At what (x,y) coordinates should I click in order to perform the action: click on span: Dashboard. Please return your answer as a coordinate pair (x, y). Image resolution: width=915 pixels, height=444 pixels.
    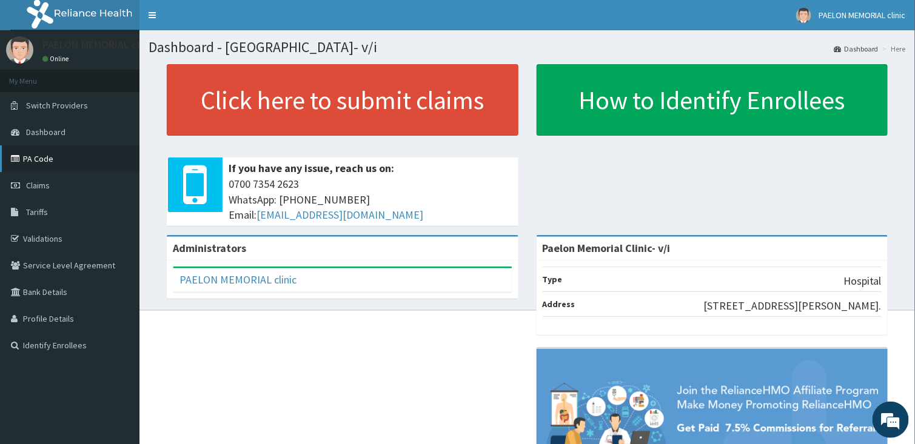
    Looking at the image, I should click on (45, 132).